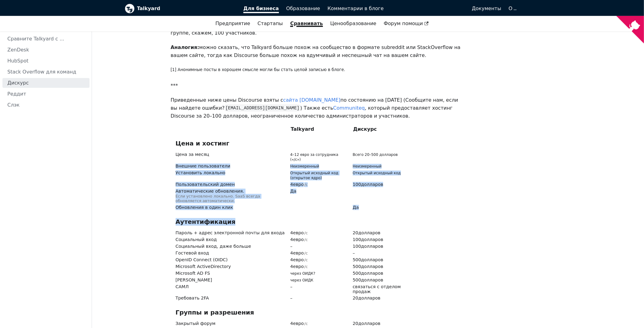 The image size is (644, 328). What do you see at coordinates (195, 324) in the screenshot?
I see `font: Закрытый форум` at bounding box center [195, 324].